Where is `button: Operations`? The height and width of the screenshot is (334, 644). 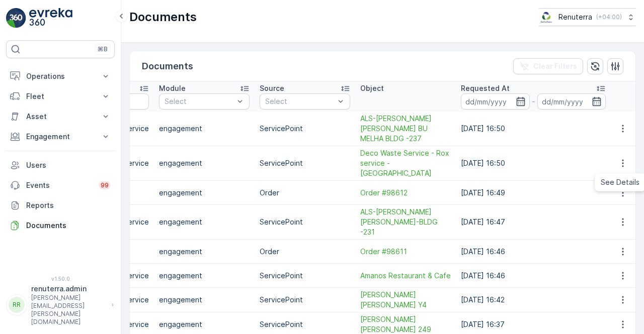 button: Operations is located at coordinates (60, 76).